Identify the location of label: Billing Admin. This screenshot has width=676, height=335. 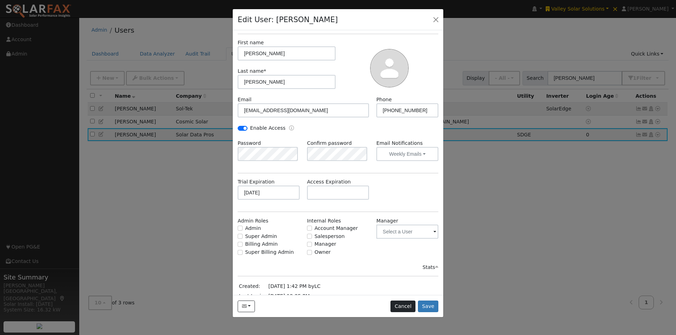
(261, 244).